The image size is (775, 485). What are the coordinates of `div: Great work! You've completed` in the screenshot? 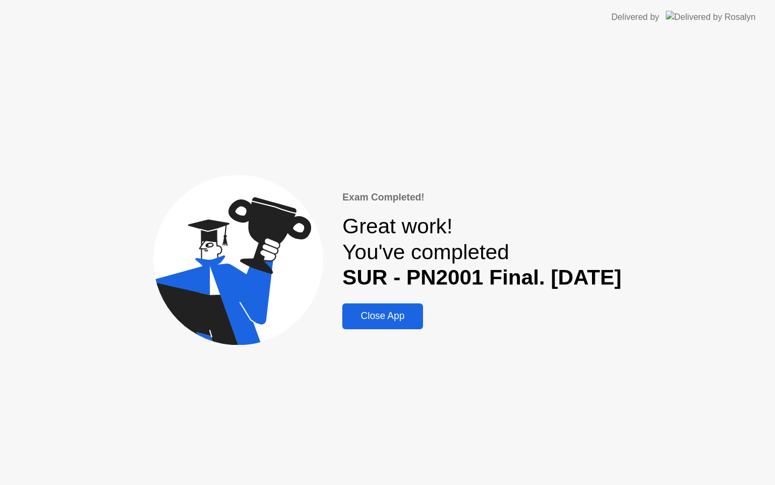 It's located at (482, 251).